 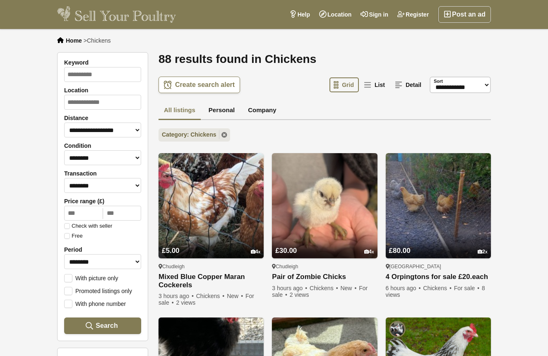 I want to click on a: Detail, so click(x=408, y=85).